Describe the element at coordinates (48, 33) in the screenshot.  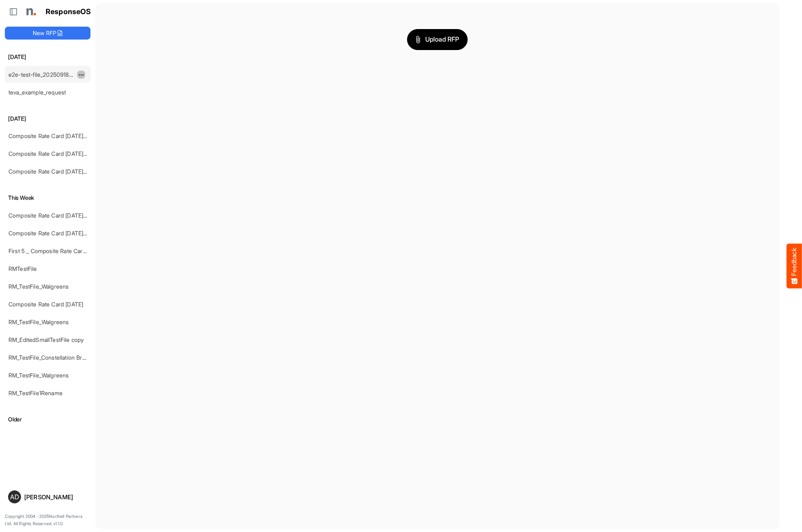
I see `button: New RFP` at that location.